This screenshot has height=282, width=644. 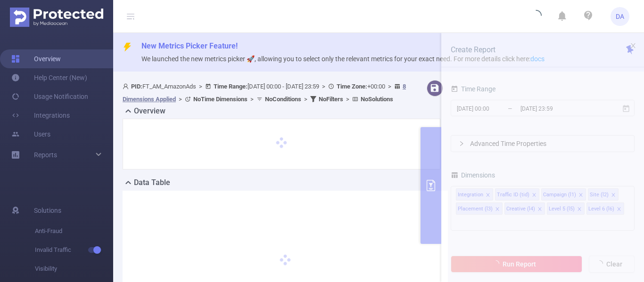 What do you see at coordinates (45, 155) in the screenshot?
I see `a: Reports` at bounding box center [45, 155].